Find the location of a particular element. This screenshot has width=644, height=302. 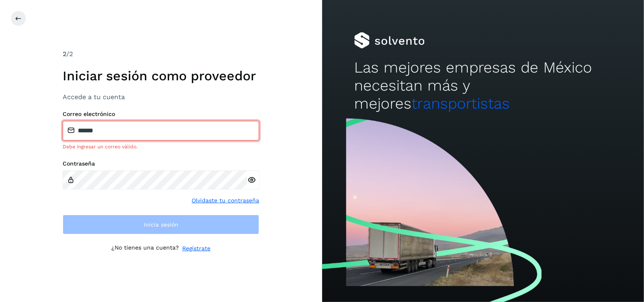

span: transportistas is located at coordinates (461, 103).